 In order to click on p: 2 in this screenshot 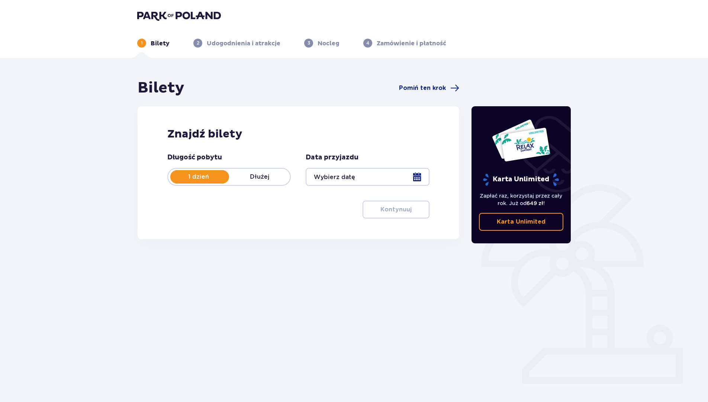, I will do `click(198, 43)`.